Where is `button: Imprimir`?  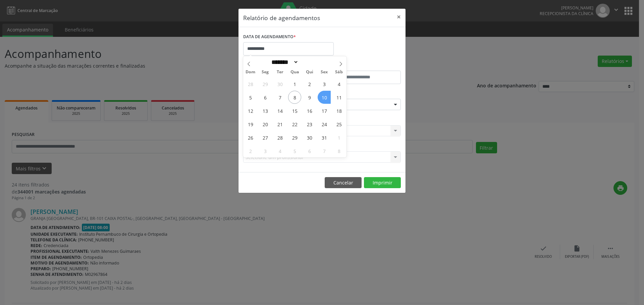 button: Imprimir is located at coordinates (382, 183).